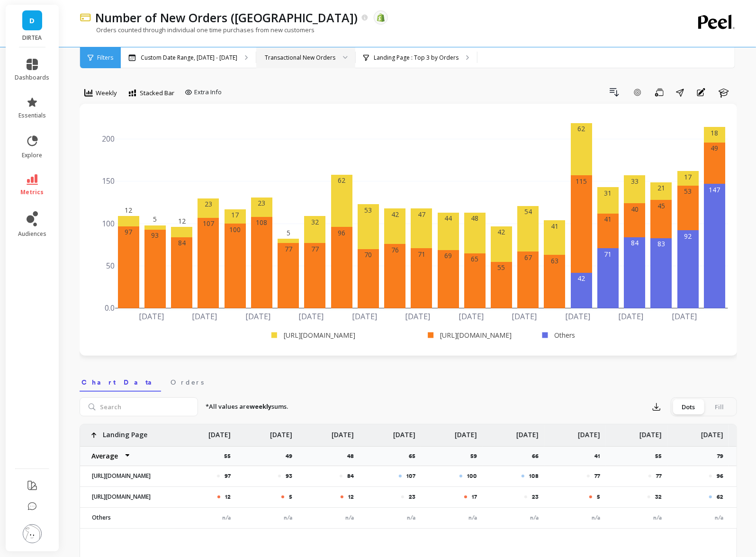 This screenshot has height=557, width=756. Describe the element at coordinates (32, 78) in the screenshot. I see `span: dashboards` at that location.